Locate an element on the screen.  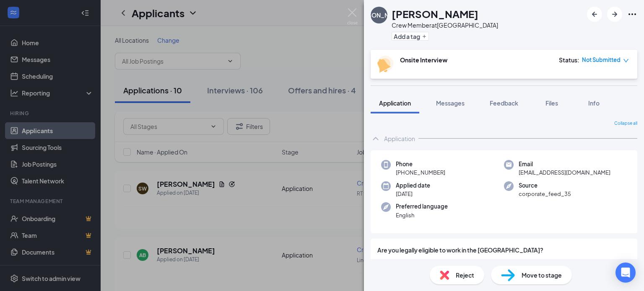
span: Application is located at coordinates (395, 103).